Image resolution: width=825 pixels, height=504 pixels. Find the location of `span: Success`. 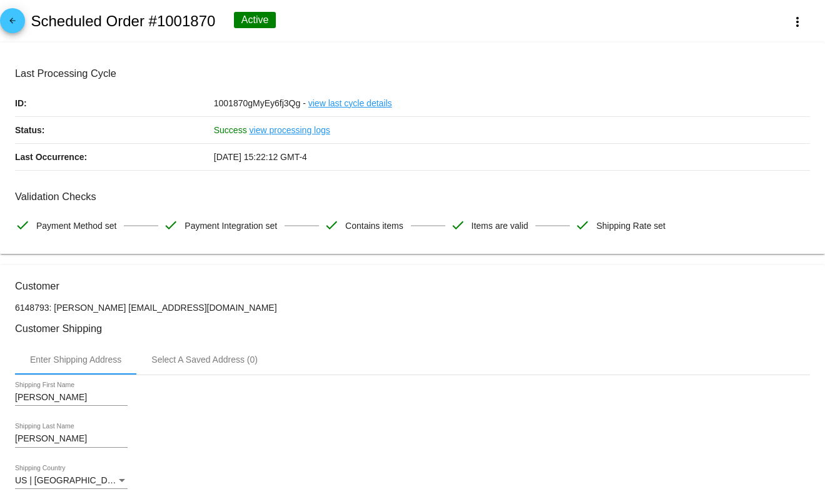

span: Success is located at coordinates (230, 130).